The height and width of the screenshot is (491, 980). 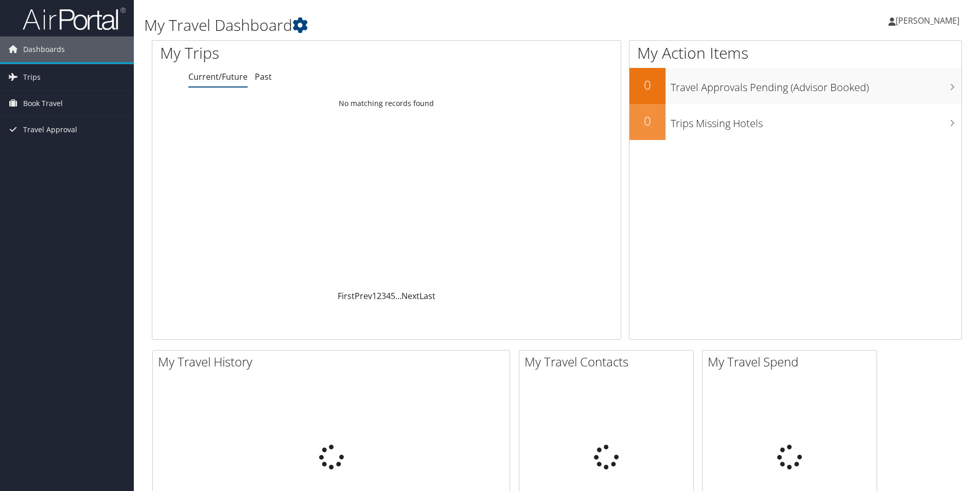 What do you see at coordinates (608, 362) in the screenshot?
I see `h2: My Travel Contacts` at bounding box center [608, 362].